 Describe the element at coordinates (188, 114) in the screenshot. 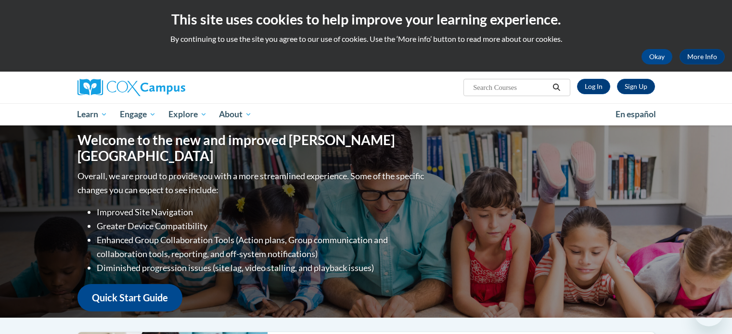

I see `a: Explore` at that location.